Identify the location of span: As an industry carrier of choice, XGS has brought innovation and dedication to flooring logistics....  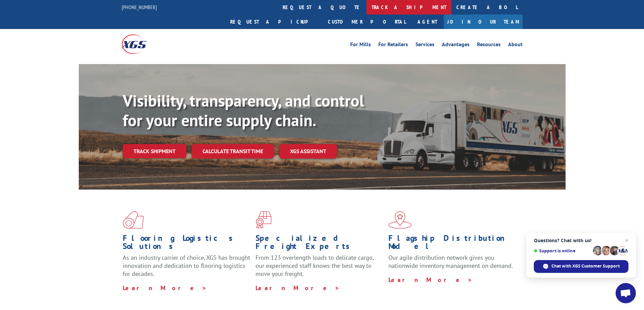
(186, 266).